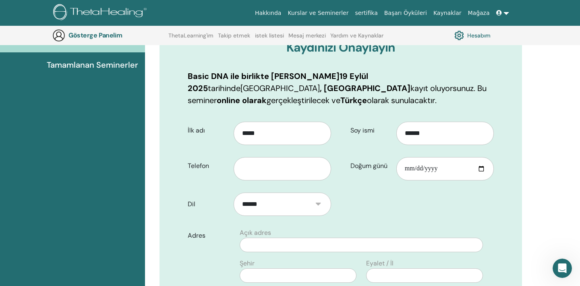 Image resolution: width=580 pixels, height=286 pixels. Describe the element at coordinates (101, 13) in the screenshot. I see `img: logo.png` at that location.